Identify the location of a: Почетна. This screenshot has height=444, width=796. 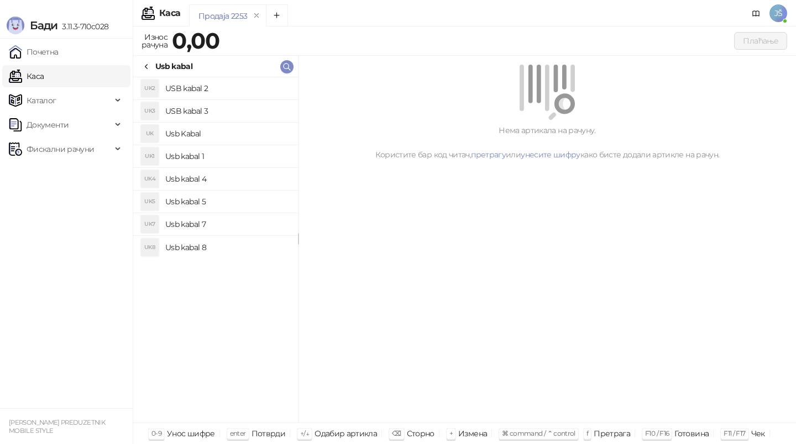
(34, 52).